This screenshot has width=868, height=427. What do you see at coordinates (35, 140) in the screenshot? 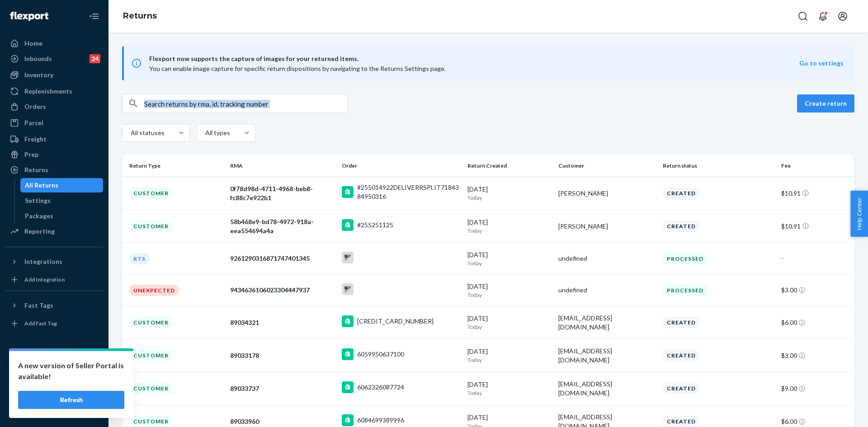
I see `div: Freight` at bounding box center [35, 140].